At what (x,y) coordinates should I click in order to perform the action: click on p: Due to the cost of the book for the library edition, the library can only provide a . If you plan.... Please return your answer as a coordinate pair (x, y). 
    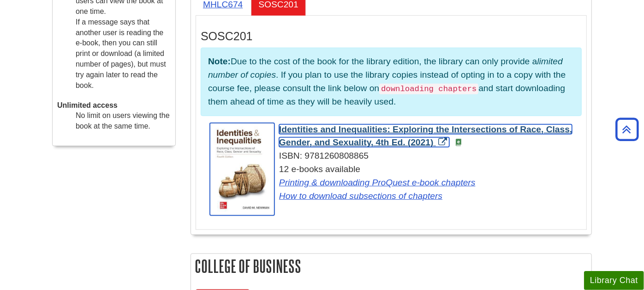
    Looking at the image, I should click on (392, 81).